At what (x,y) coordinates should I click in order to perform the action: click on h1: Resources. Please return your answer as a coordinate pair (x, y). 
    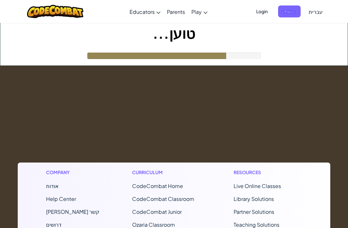
    Looking at the image, I should click on (268, 172).